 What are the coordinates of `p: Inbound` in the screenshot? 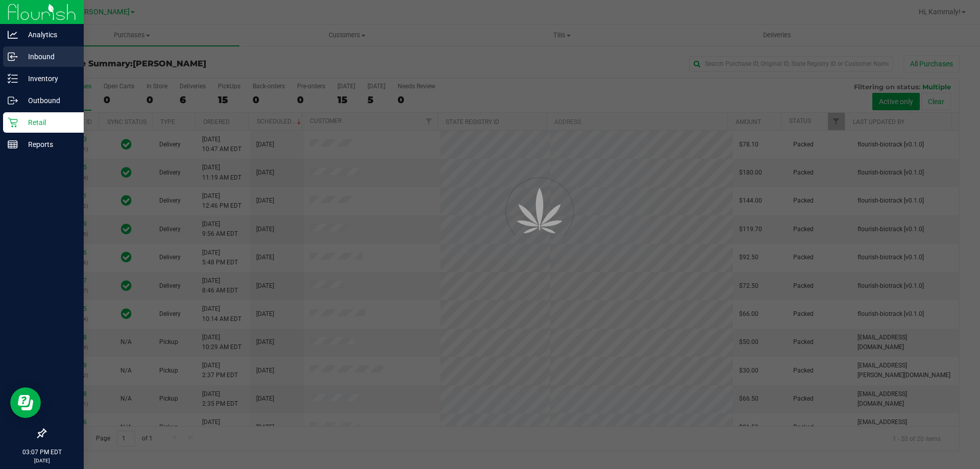 It's located at (49, 56).